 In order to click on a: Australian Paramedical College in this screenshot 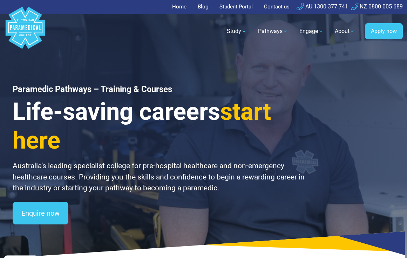, I will do `click(25, 31)`.